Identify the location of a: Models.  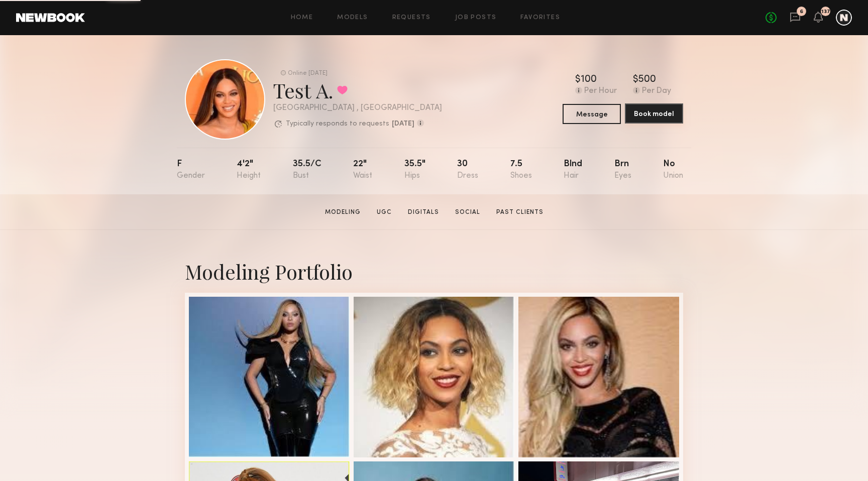
(352, 18).